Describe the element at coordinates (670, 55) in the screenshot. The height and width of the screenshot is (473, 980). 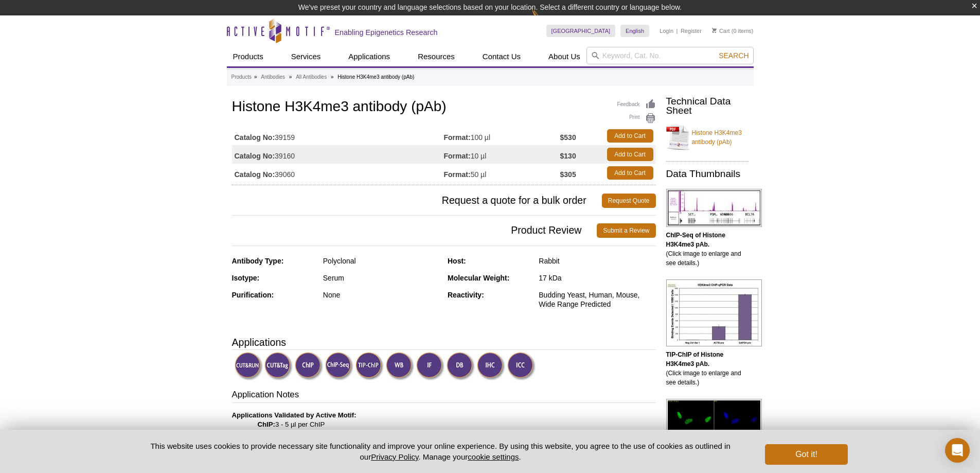
I see `input: Keyword, Cat. No.` at that location.